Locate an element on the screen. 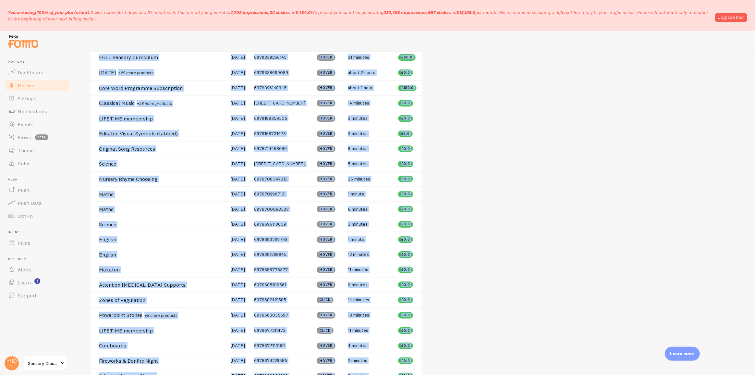 Image resolution: width=755 pixels, height=375 pixels. span: 18 minutes is located at coordinates (359, 315).